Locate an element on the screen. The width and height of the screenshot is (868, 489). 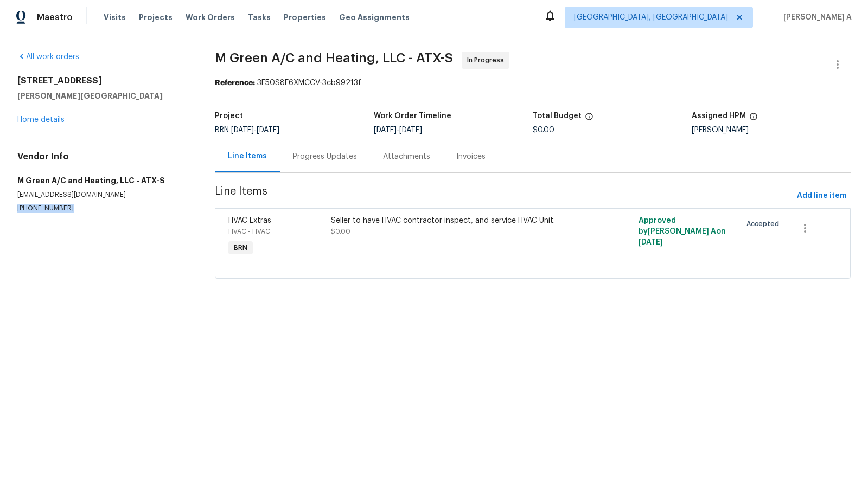
div: Invoices is located at coordinates (471, 157).